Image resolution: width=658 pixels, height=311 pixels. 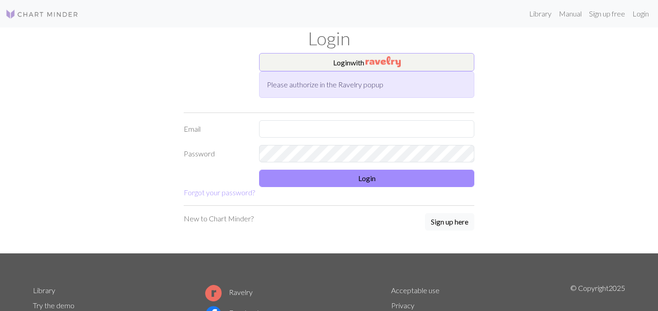 I want to click on h1: Login, so click(x=329, y=38).